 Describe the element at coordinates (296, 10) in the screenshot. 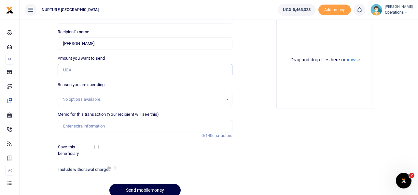

I see `li: Wallet ballance` at that location.